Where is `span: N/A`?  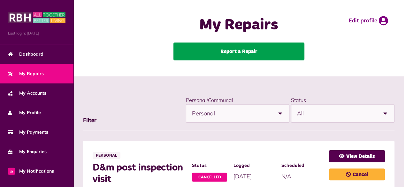 span: N/A is located at coordinates (286, 176).